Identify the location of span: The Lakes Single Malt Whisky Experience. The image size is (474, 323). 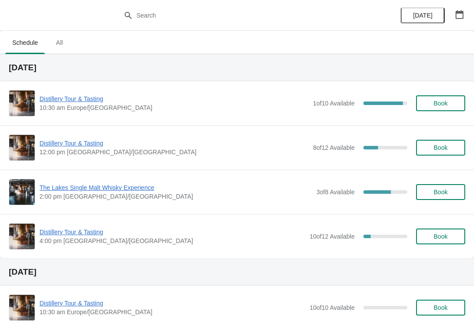
(176, 188).